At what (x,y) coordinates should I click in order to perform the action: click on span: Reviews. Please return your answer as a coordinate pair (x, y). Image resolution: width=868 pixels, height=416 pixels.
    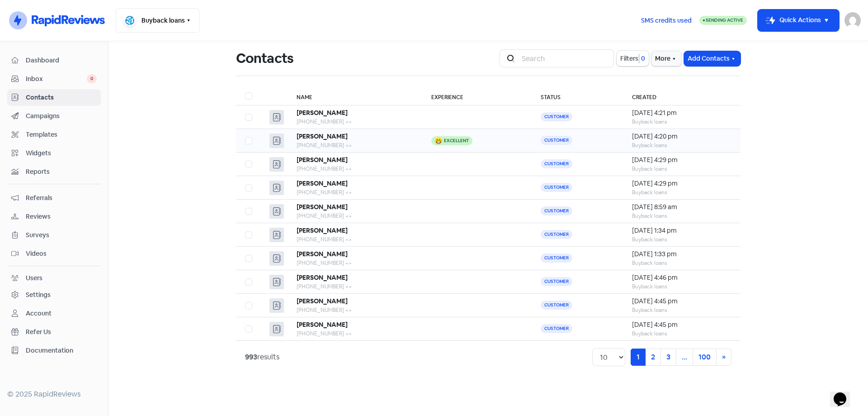
    Looking at the image, I should click on (61, 217).